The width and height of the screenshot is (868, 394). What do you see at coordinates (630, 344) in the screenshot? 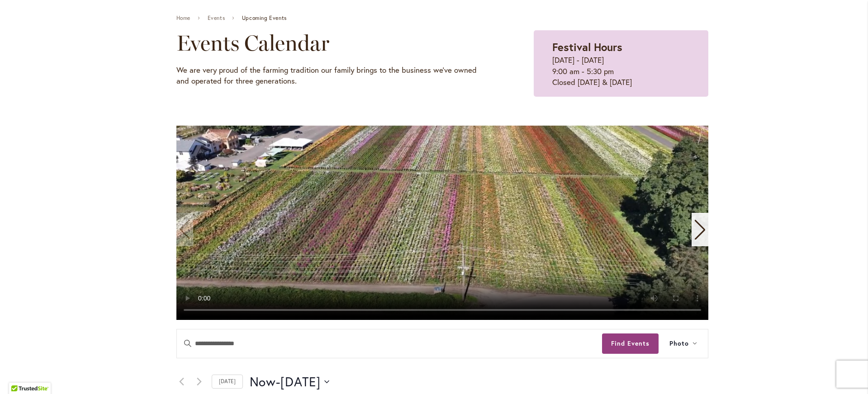
I see `button: Find Events` at bounding box center [630, 344].